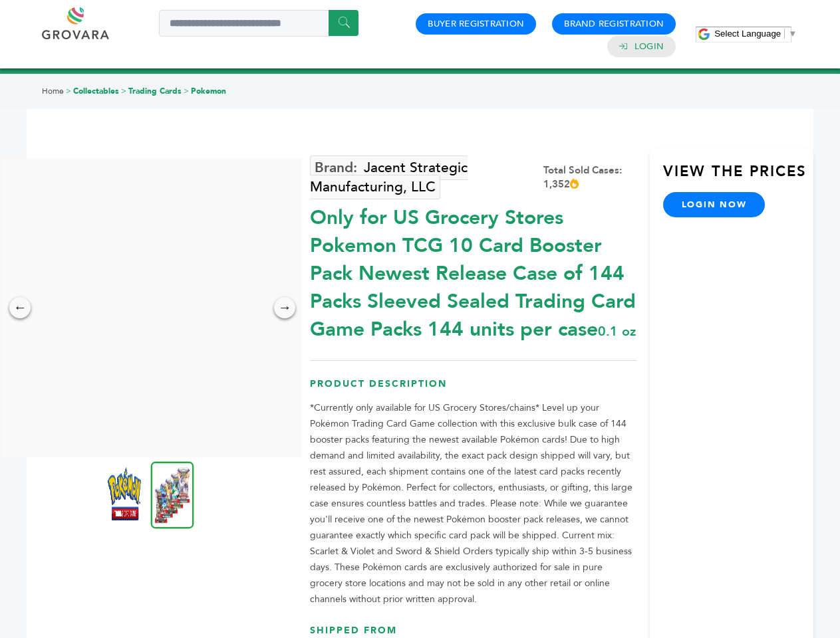 The image size is (840, 638). What do you see at coordinates (208, 91) in the screenshot?
I see `a: Pokemon` at bounding box center [208, 91].